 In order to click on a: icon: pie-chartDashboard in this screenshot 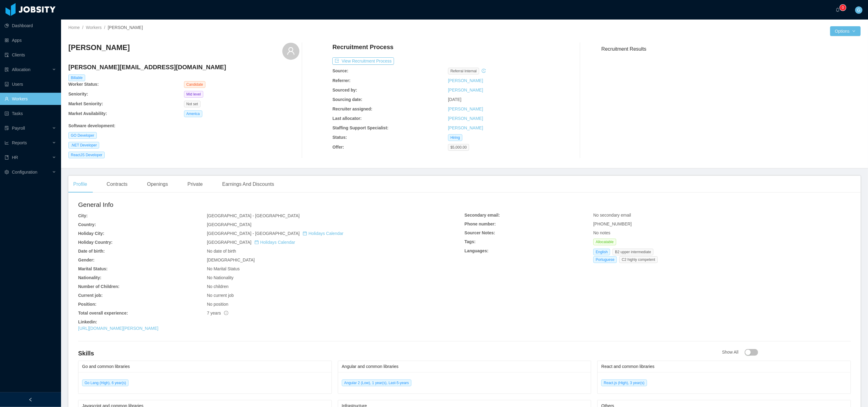, I will do `click(30, 26)`.